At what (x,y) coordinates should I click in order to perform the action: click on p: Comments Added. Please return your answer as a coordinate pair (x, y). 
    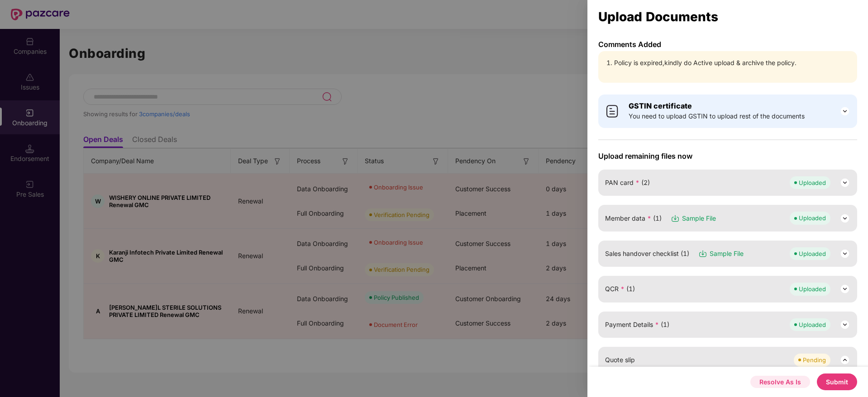
    Looking at the image, I should click on (727, 44).